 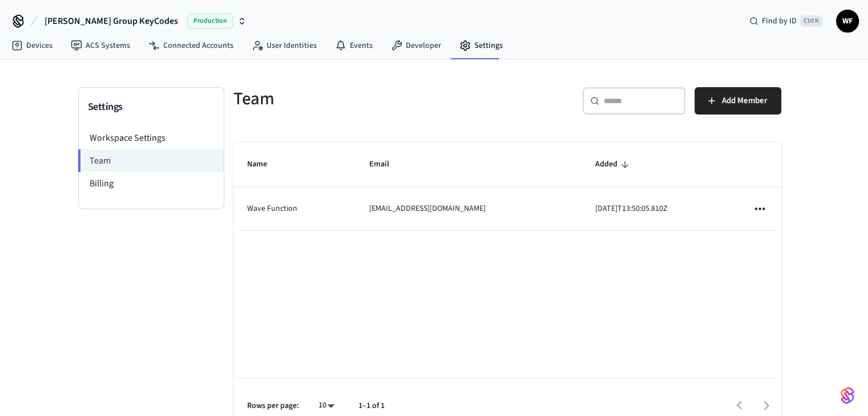 I want to click on table: sticky table, so click(x=507, y=186).